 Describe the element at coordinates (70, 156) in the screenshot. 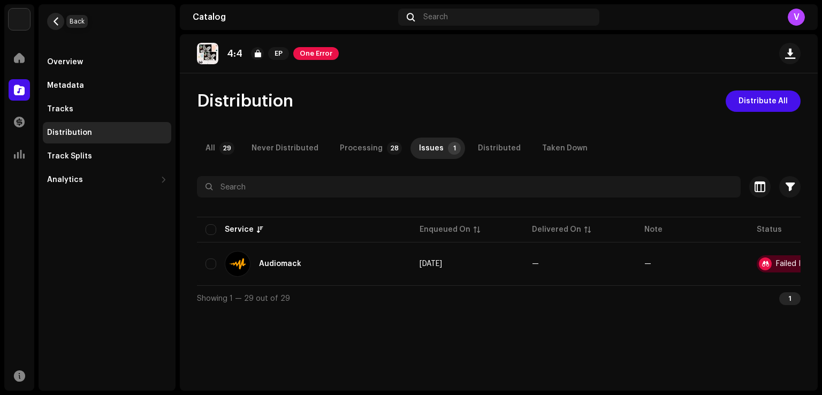

I see `div: Track Splits` at that location.